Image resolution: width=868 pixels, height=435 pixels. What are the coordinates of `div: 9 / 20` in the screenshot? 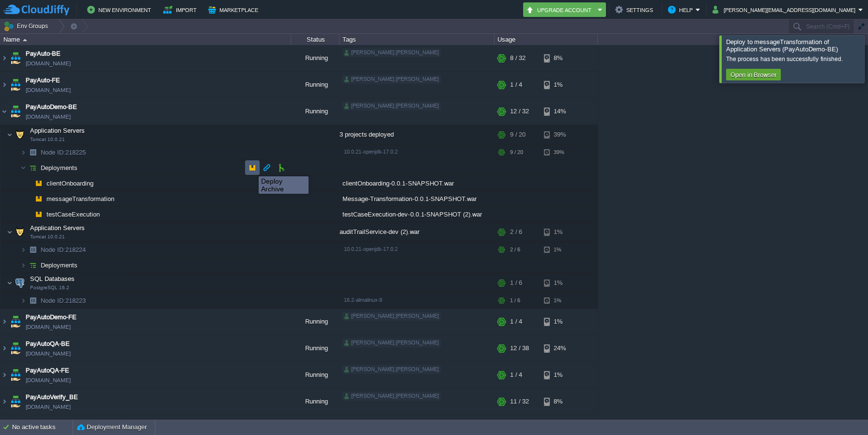 It's located at (518, 135).